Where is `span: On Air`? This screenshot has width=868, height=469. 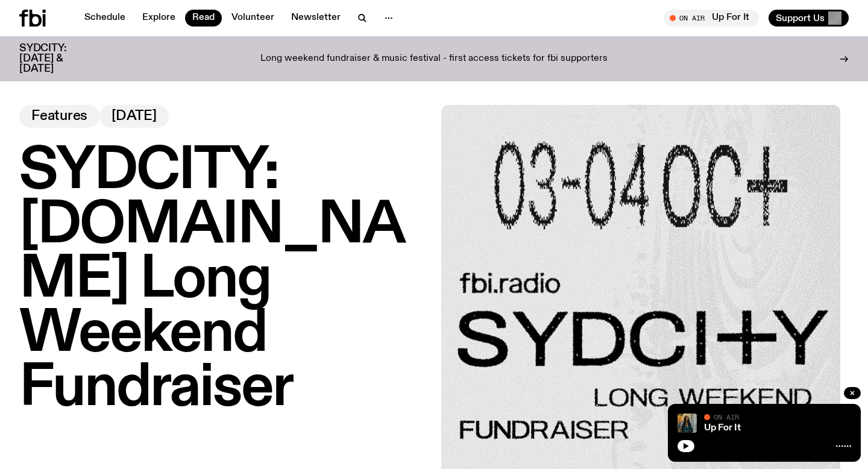
span: On Air is located at coordinates (726, 417).